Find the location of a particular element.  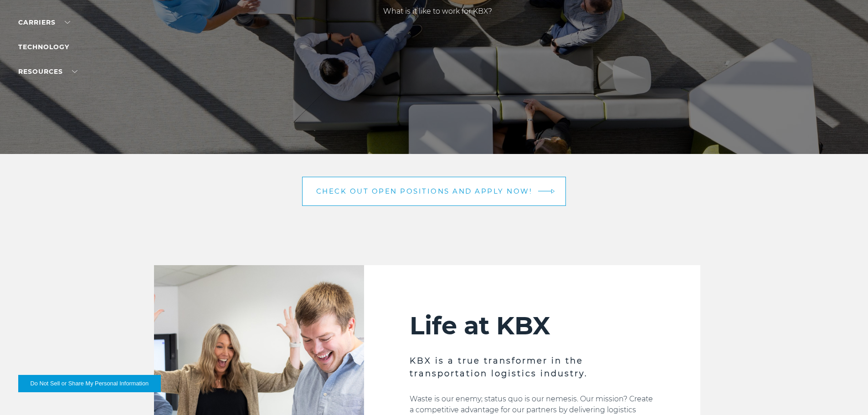

img: arrow is located at coordinates (553, 191).